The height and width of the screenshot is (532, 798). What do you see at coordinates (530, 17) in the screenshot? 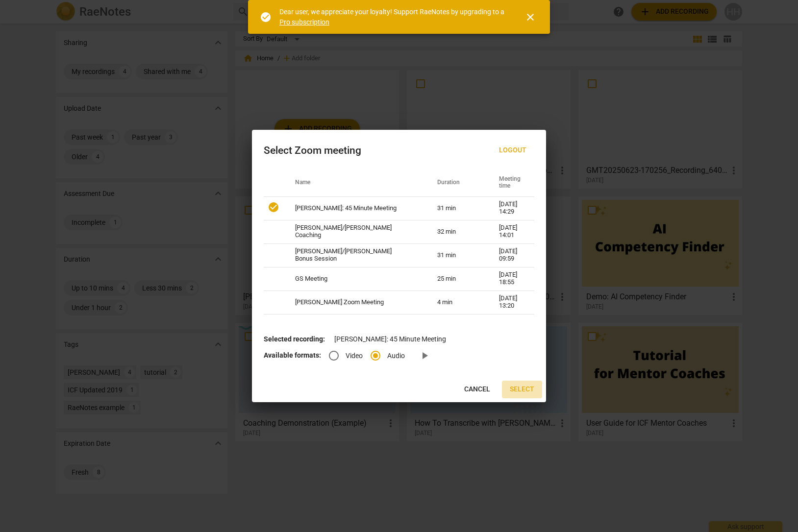
I see `span: close` at bounding box center [530, 17].